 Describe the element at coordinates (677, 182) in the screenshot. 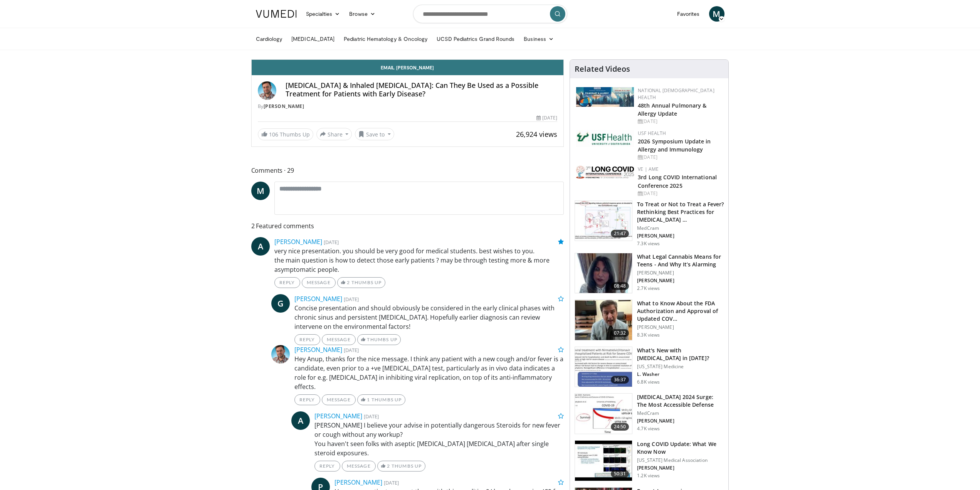

I see `a: 3rd Long COVID International Conference 2025` at that location.